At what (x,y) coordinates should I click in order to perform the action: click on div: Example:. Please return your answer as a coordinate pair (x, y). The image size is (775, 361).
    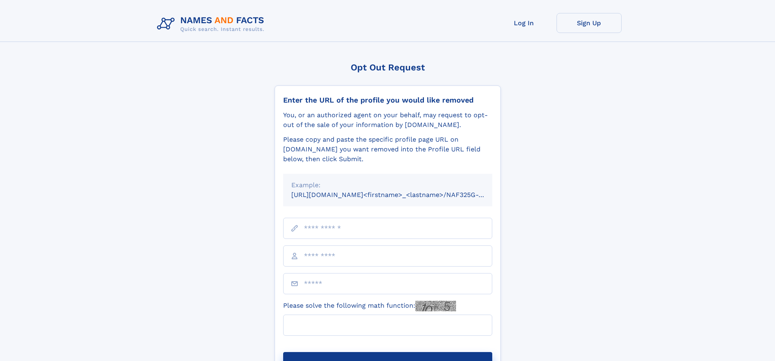
    Looking at the image, I should click on (388, 185).